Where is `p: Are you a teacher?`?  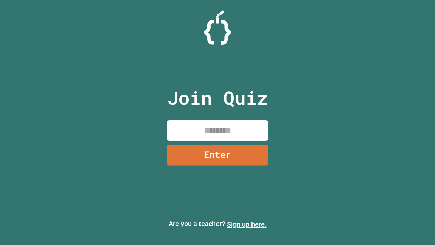
p: Are you a teacher? is located at coordinates (218, 224).